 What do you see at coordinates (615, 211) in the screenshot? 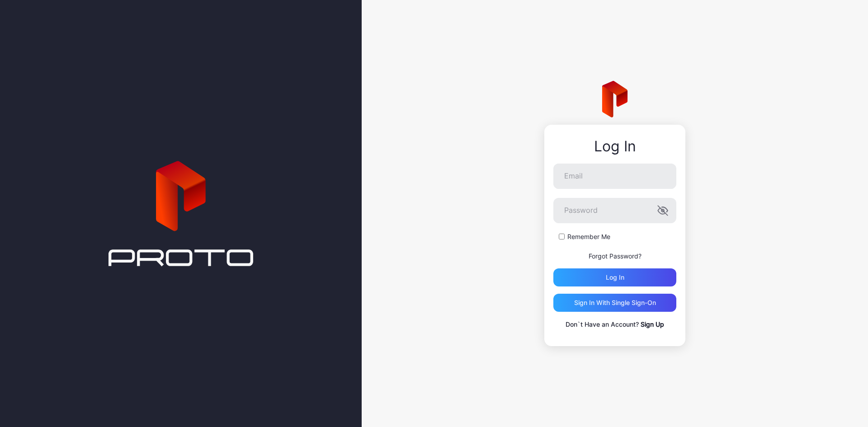
I see `input: Password` at bounding box center [615, 211].